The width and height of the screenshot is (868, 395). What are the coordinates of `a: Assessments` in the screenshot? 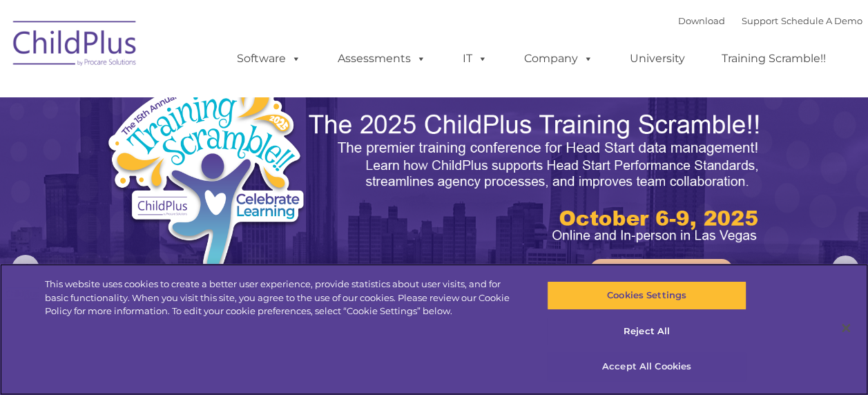 It's located at (382, 59).